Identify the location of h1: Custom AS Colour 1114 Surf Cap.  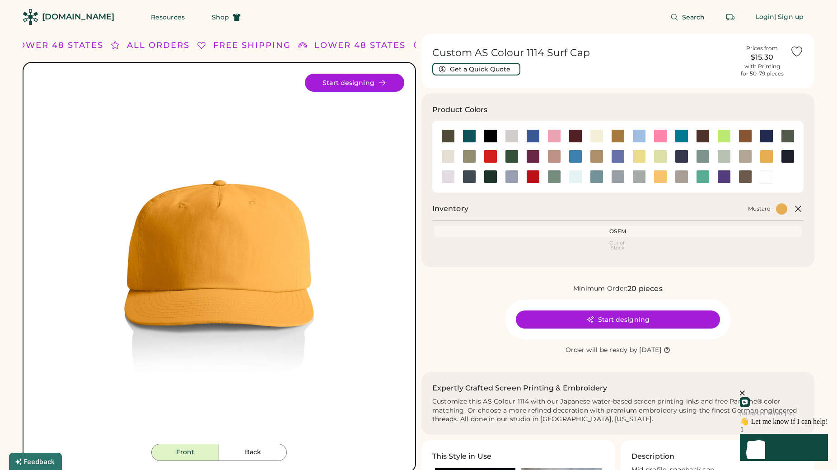
(583, 53).